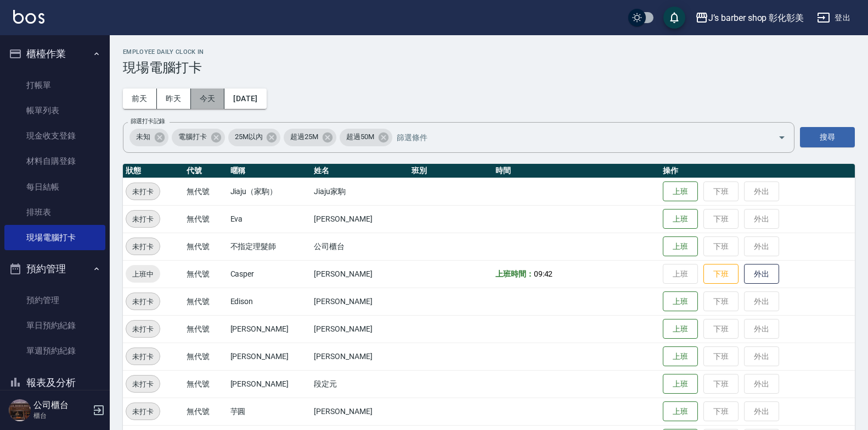 The image size is (868, 430). I want to click on a: 排班表, so click(55, 212).